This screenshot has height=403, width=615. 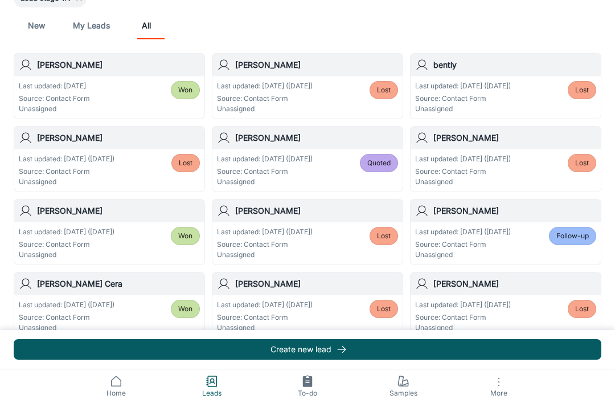 I want to click on a: Leads, so click(x=212, y=386).